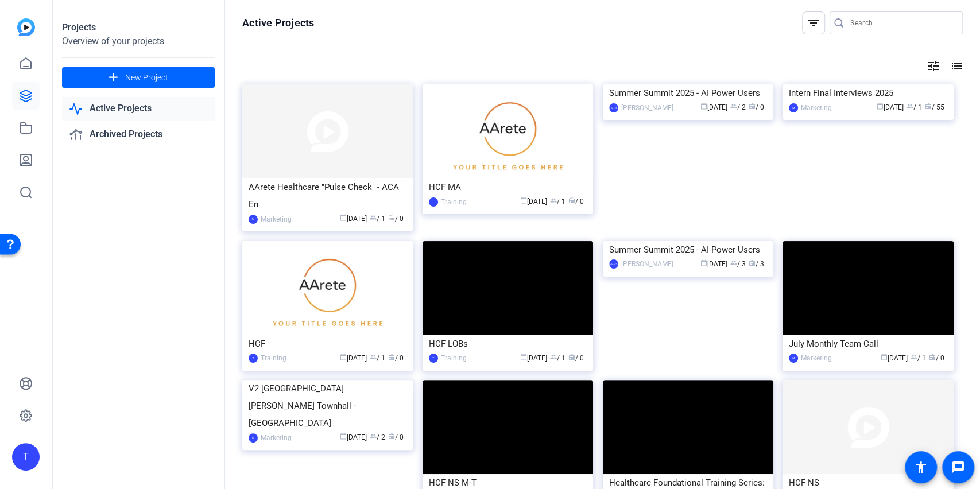  Describe the element at coordinates (958, 467) in the screenshot. I see `mat-icon: message` at that location.